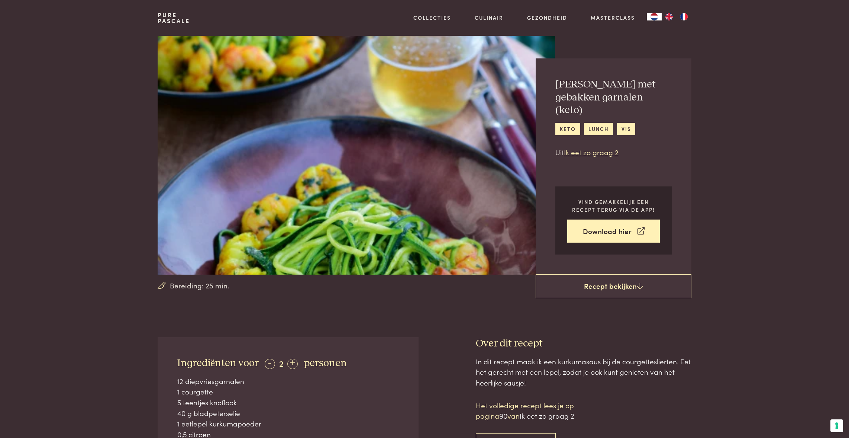 The width and height of the screenshot is (849, 438). Describe the element at coordinates (288, 413) in the screenshot. I see `div: 40 g bladpeterselie` at that location.